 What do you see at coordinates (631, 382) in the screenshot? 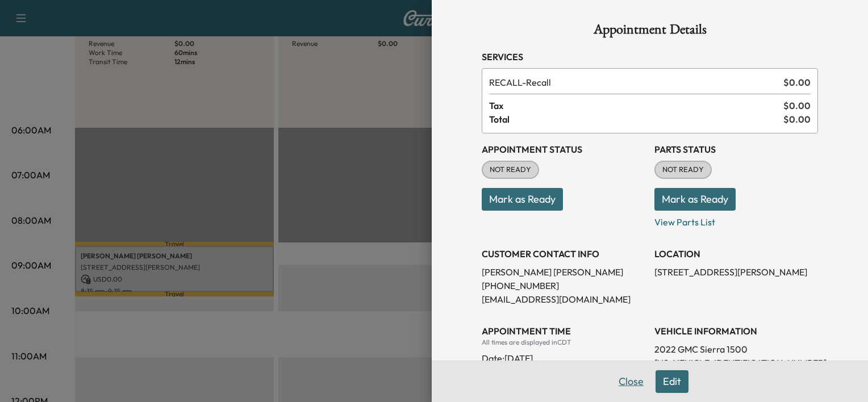
I see `button: Close` at bounding box center [631, 382].